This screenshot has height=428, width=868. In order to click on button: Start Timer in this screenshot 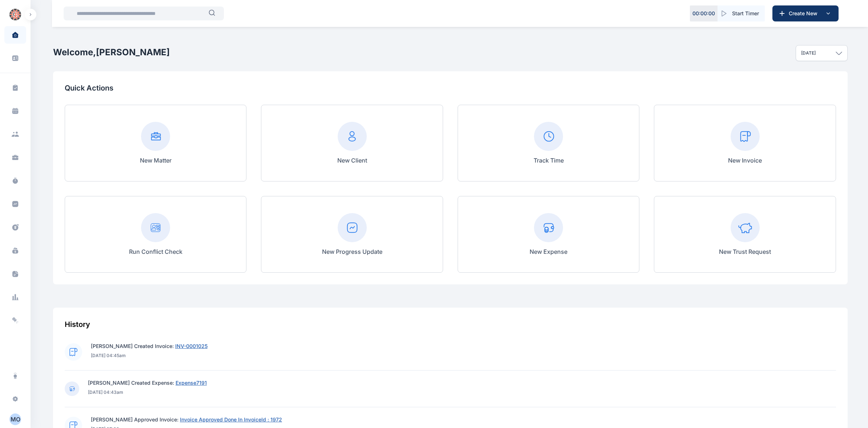, I will do `click(741, 13)`.